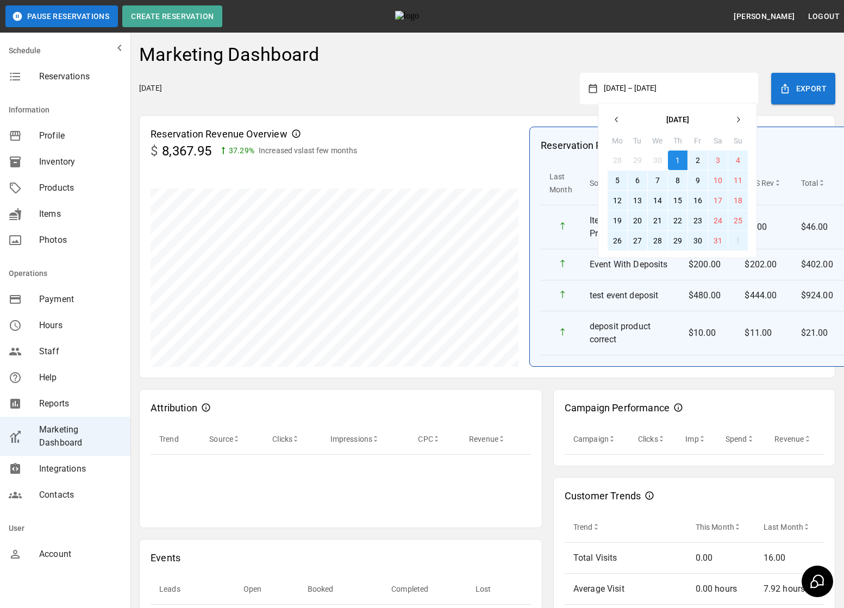 This screenshot has width=844, height=608. What do you see at coordinates (738, 160) in the screenshot?
I see `button: 4 May 2025` at bounding box center [738, 160].